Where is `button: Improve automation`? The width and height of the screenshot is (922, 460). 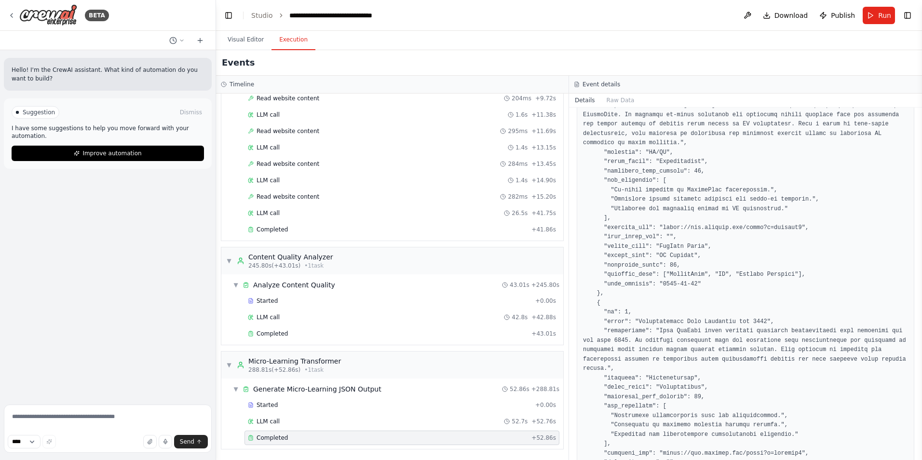 button: Improve automation is located at coordinates (108, 153).